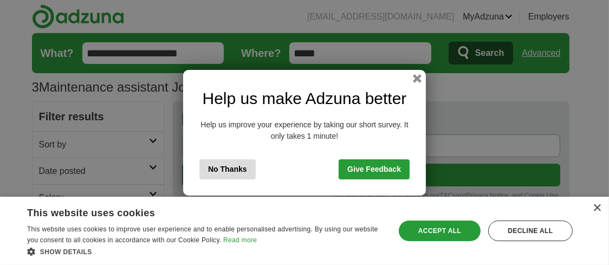 The height and width of the screenshot is (265, 609). What do you see at coordinates (228, 169) in the screenshot?
I see `button: No Thanks` at bounding box center [228, 169].